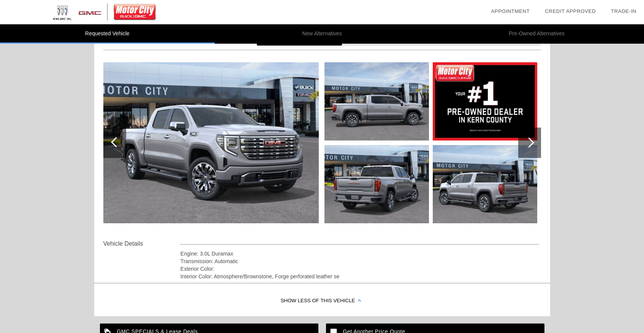 Image resolution: width=644 pixels, height=333 pixels. I want to click on div: Transmission: Automatic, so click(360, 261).